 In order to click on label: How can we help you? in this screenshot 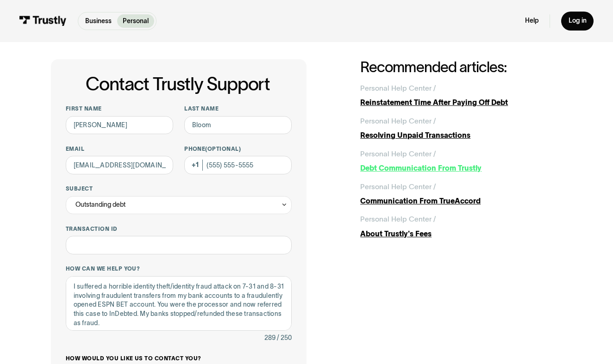, I will do `click(179, 268)`.